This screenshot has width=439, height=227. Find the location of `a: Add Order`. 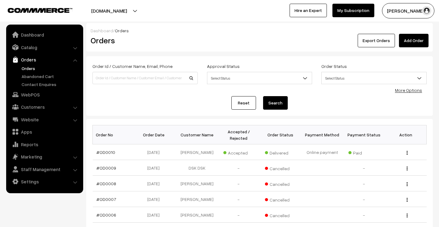

a: Add Order is located at coordinates (413, 41).